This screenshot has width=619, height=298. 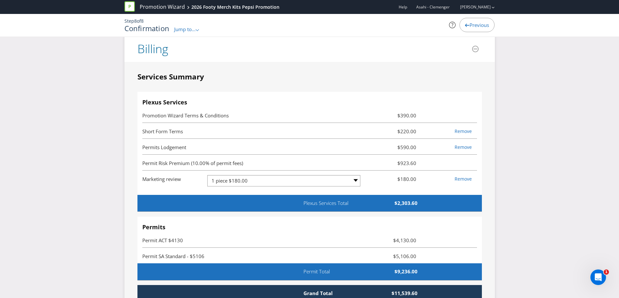 I want to click on span: Marketing review, so click(x=161, y=179).